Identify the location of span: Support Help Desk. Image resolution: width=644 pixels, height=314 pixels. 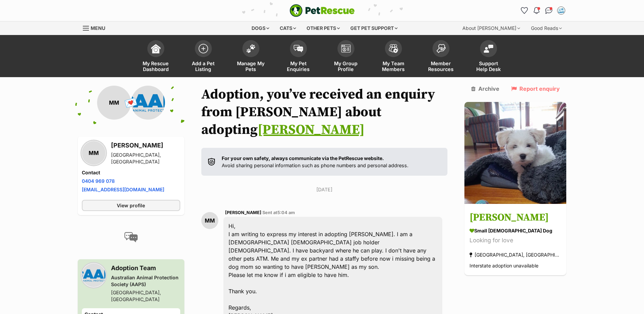
(488, 66).